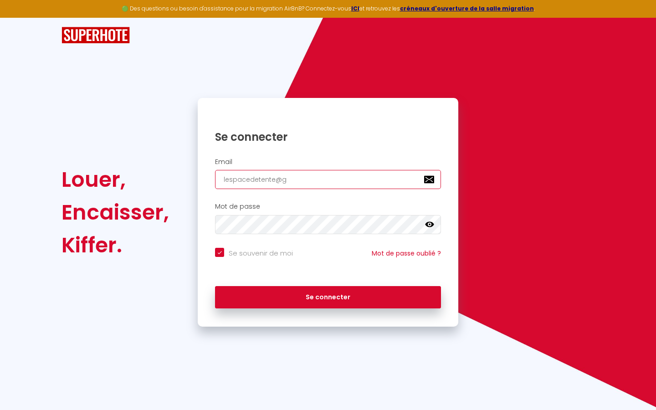  What do you see at coordinates (467, 8) in the screenshot?
I see `a: créneaux d'ouverture de la salle migration` at bounding box center [467, 8].